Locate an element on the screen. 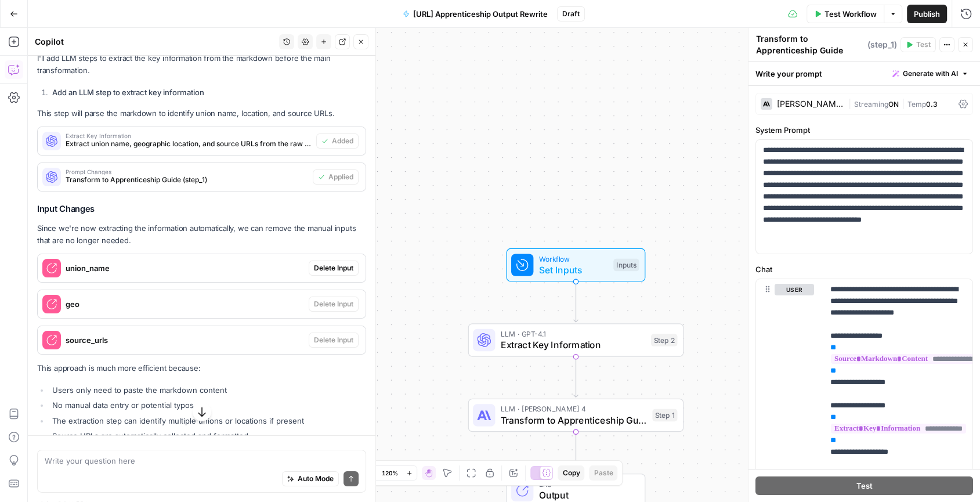 The height and width of the screenshot is (502, 980). li: Users only need to paste the markdown content is located at coordinates (208, 390).